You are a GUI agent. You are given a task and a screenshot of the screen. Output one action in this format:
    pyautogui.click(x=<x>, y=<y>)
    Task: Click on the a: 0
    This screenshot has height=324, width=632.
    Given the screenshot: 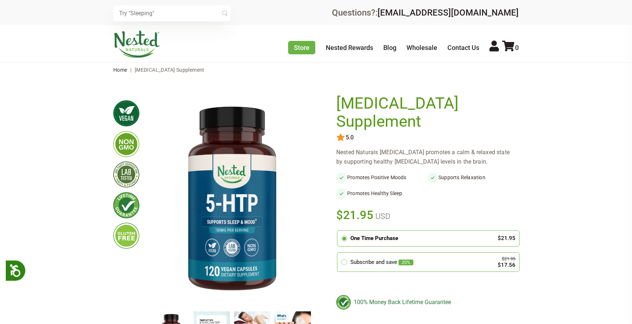 What is the action you would take?
    pyautogui.click(x=510, y=47)
    